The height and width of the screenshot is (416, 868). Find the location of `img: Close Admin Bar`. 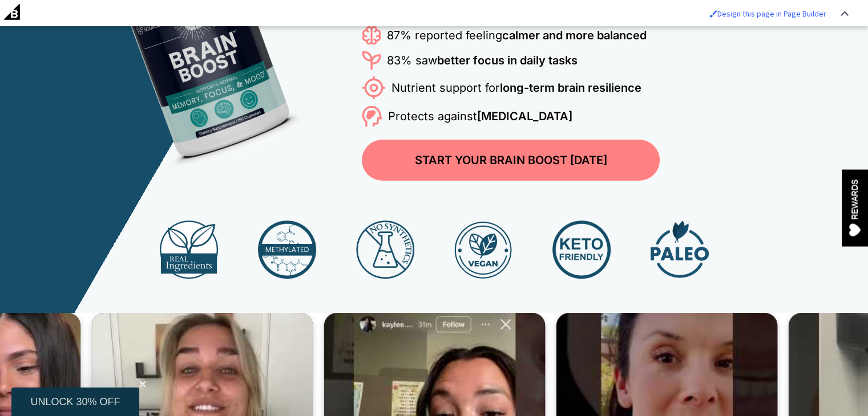

img: Close Admin Bar is located at coordinates (844, 13).